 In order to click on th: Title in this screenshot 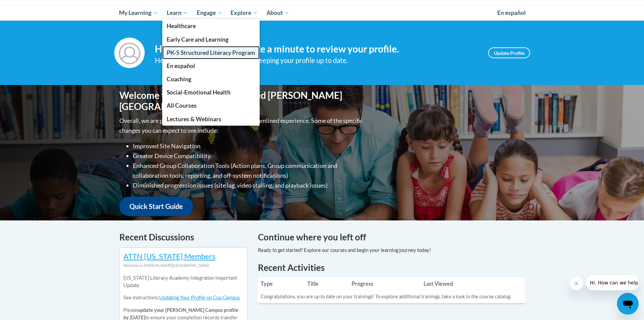, I will do `click(326, 284)`.